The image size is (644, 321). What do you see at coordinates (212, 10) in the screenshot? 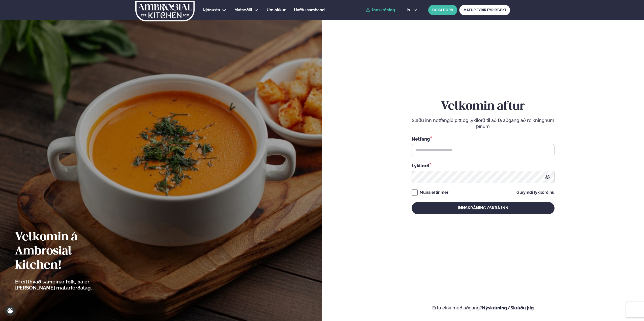
I see `a: Þjónusta` at bounding box center [212, 10].